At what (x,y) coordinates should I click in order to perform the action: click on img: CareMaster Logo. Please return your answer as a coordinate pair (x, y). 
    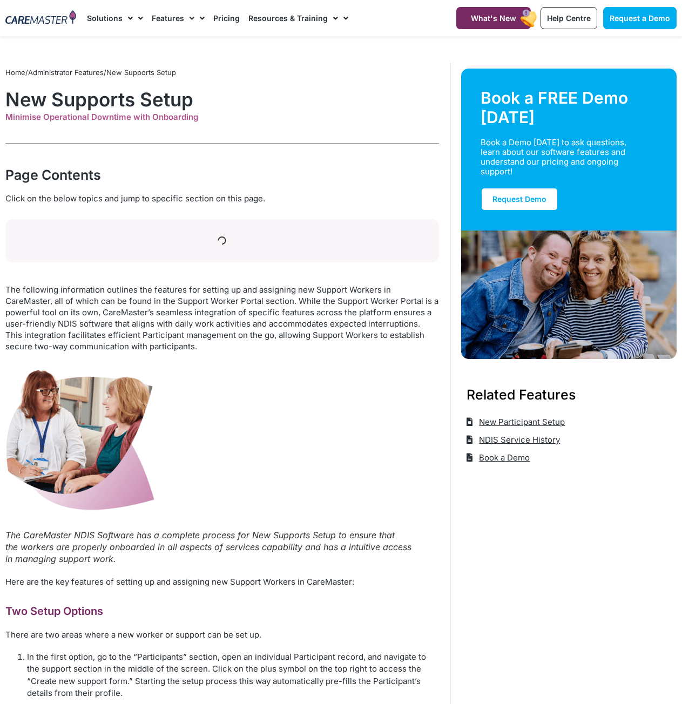
    Looking at the image, I should click on (41, 18).